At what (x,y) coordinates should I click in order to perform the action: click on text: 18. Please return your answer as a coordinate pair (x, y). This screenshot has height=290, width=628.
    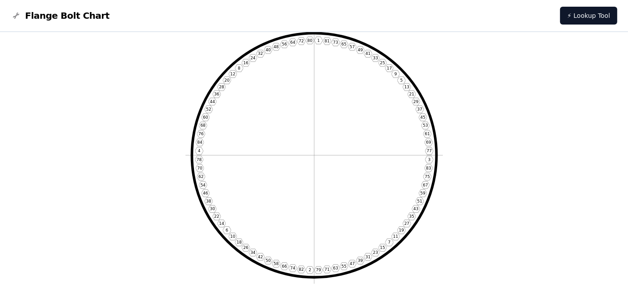
    Looking at the image, I should click on (239, 243).